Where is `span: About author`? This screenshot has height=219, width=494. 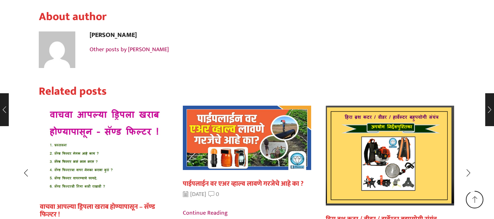 span: About author is located at coordinates (72, 16).